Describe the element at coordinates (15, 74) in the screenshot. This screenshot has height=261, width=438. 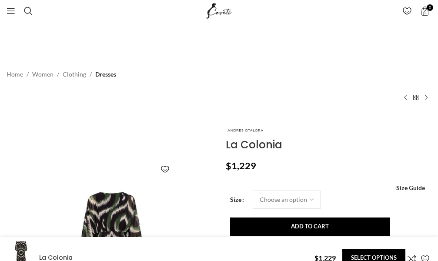
I see `a: Home` at that location.